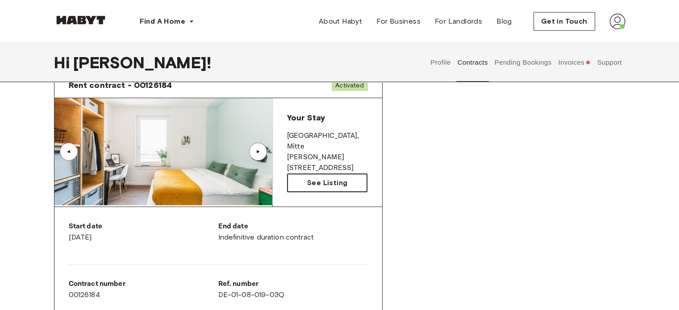 The width and height of the screenshot is (679, 310). Describe the element at coordinates (440, 62) in the screenshot. I see `button: Profile` at that location.